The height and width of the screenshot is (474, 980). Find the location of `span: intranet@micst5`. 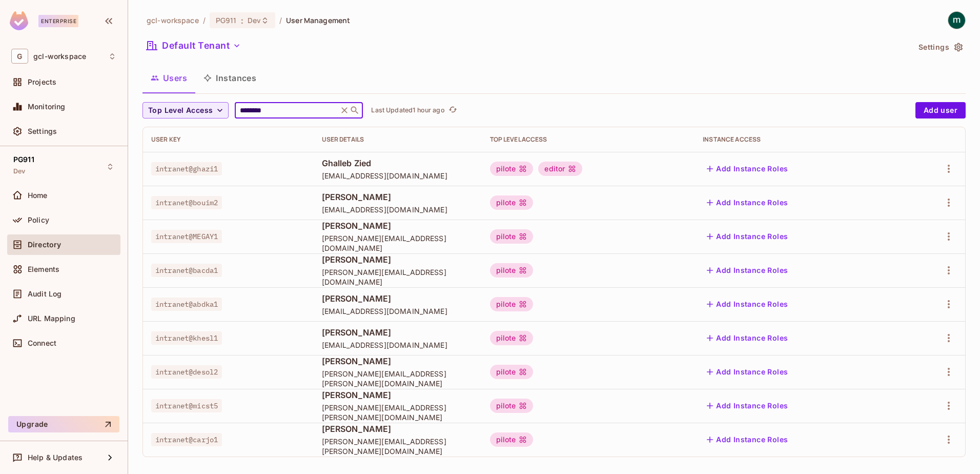

span: intranet@micst5 is located at coordinates (186, 406).